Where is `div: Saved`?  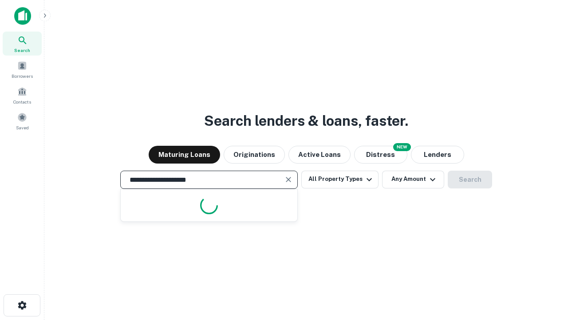
div: Saved is located at coordinates (22, 121).